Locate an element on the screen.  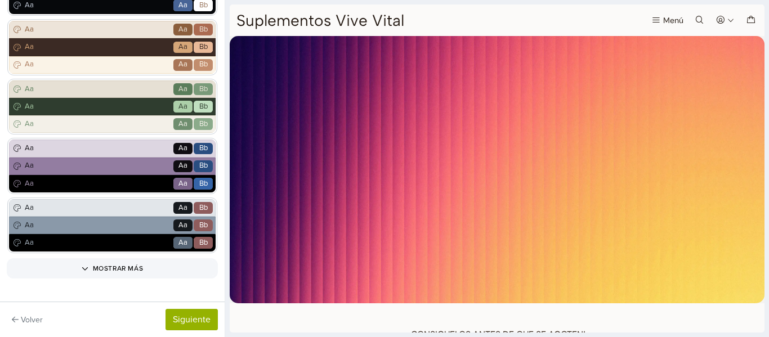
button: Mostrar más is located at coordinates (112, 269).